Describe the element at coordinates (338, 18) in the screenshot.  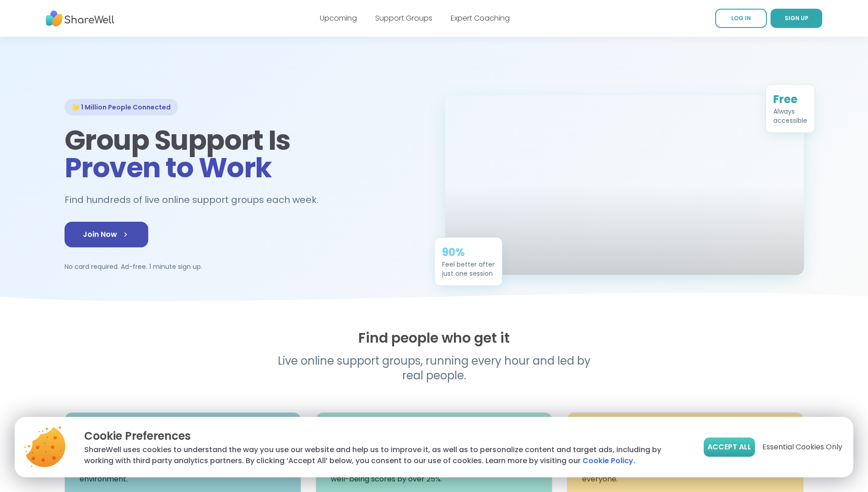
I see `a: Upcoming` at that location.